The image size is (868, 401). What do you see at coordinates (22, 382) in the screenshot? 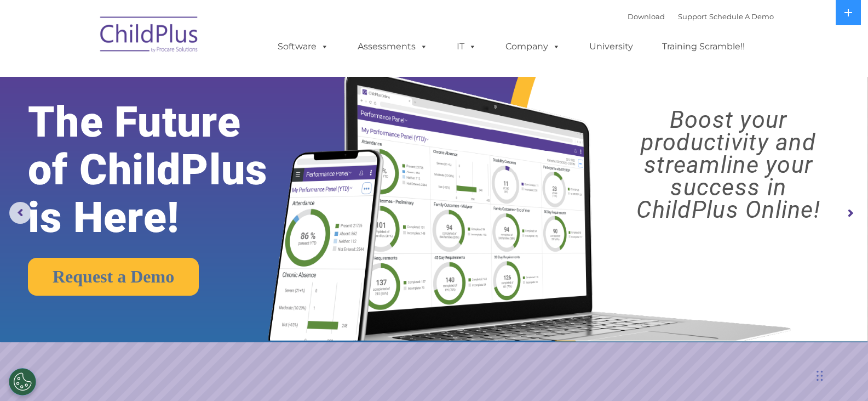
I see `button: Cookies Settings` at bounding box center [22, 382].